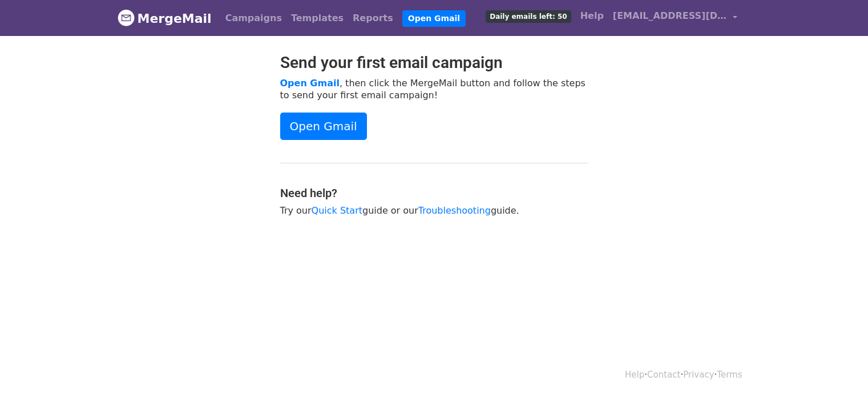 The height and width of the screenshot is (397, 868). What do you see at coordinates (434, 63) in the screenshot?
I see `h2: Send your first email campaign` at bounding box center [434, 63].